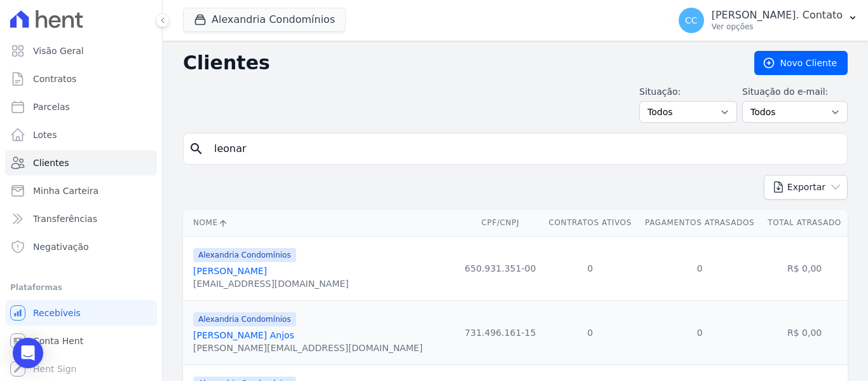 This screenshot has height=381, width=868. I want to click on div: Plataformas, so click(80, 288).